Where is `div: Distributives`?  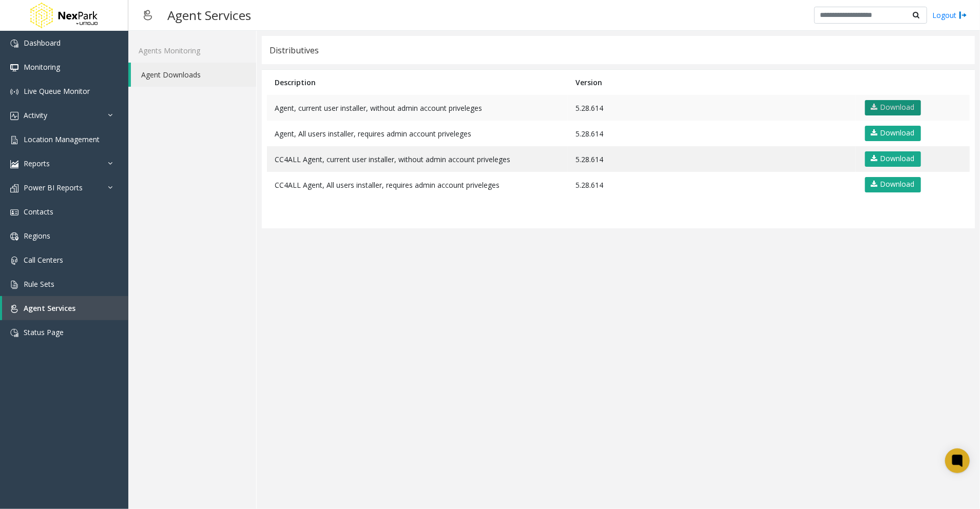
div: Distributives is located at coordinates (294, 51).